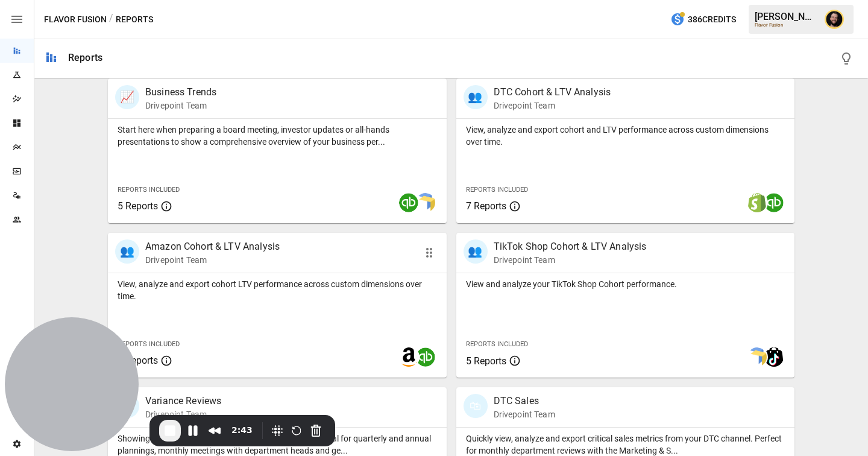 The image size is (868, 456). I want to click on span: 386 Credits, so click(712, 19).